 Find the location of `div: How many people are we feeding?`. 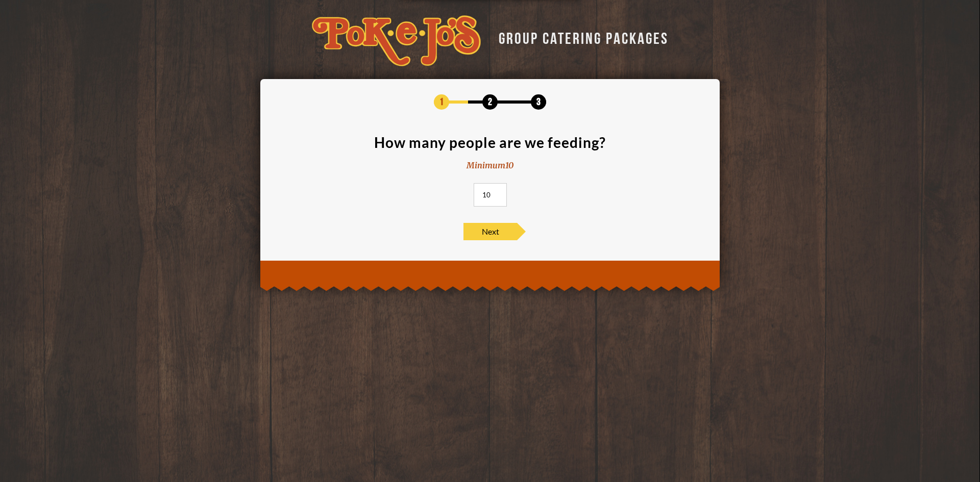

div: How many people are we feeding? is located at coordinates (490, 142).